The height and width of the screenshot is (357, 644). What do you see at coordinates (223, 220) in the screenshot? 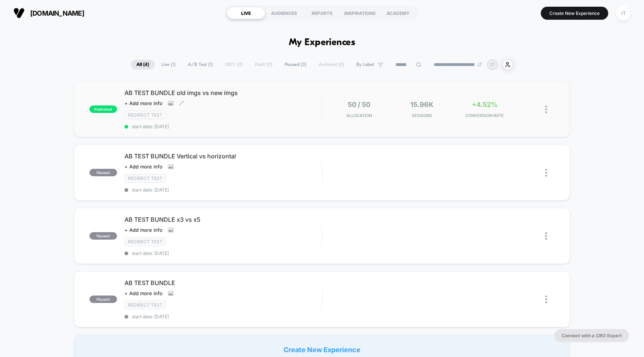
I see `span: AB TEST BUNDLE x3 vs x5` at bounding box center [223, 220].